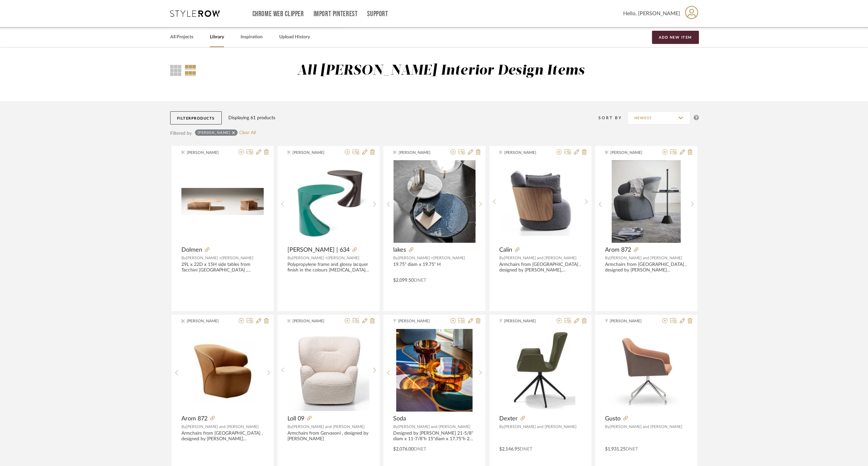  I want to click on span: $1,931.25, so click(616, 449).